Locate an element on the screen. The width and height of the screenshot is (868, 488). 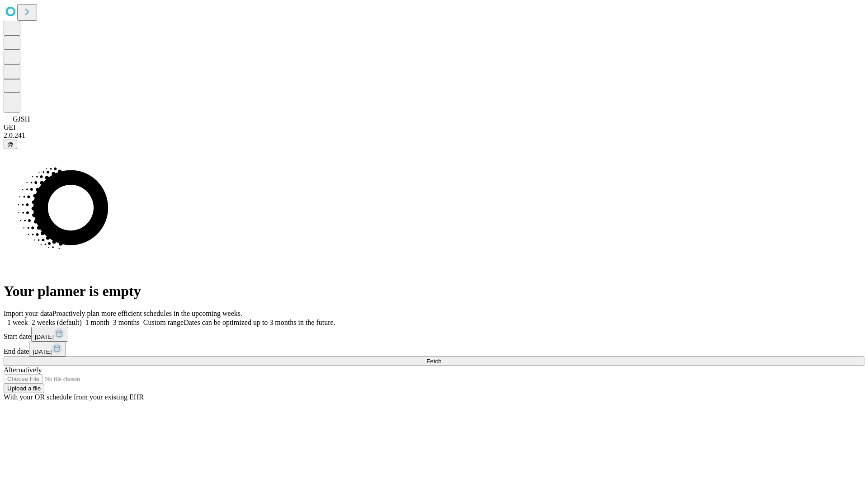
span: 2 weeks (default) is located at coordinates (56, 322).